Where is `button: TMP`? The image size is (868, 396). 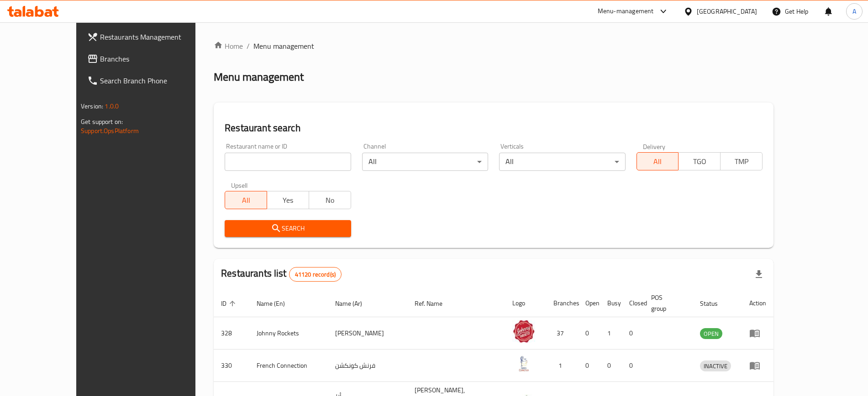
button: TMP is located at coordinates (741, 161).